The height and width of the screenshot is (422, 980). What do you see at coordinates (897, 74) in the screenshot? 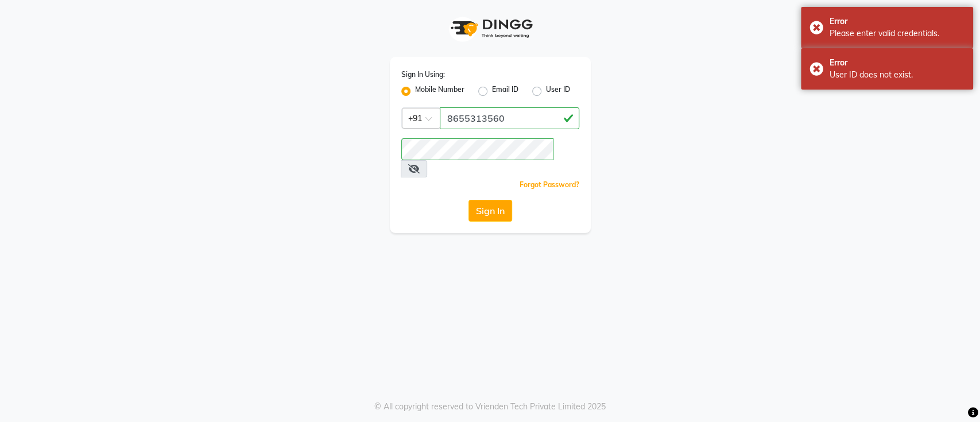
I see `div: User ID does not exist.` at bounding box center [897, 74].